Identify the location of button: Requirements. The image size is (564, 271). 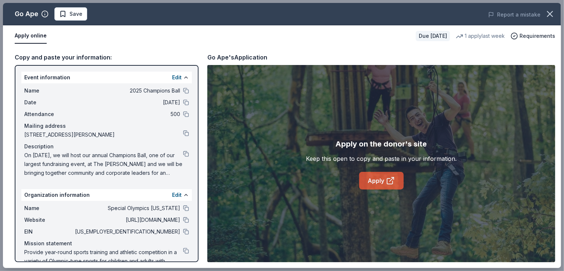
(533, 36).